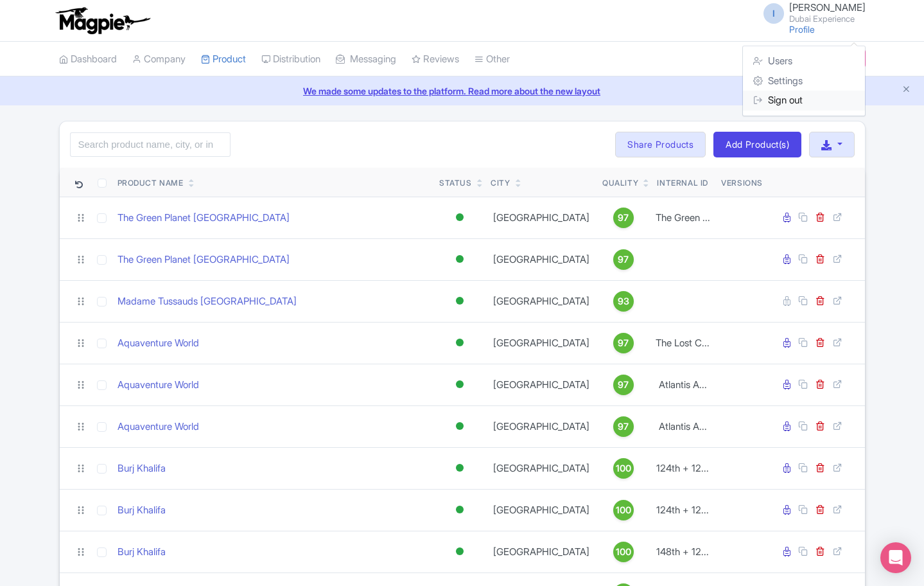 This screenshot has height=586, width=924. I want to click on div: Product Name, so click(150, 183).